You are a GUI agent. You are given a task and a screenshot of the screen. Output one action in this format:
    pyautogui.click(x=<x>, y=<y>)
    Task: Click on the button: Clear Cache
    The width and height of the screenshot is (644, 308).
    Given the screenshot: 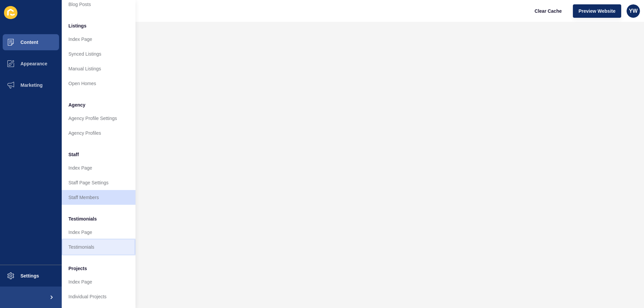 What is the action you would take?
    pyautogui.click(x=548, y=11)
    